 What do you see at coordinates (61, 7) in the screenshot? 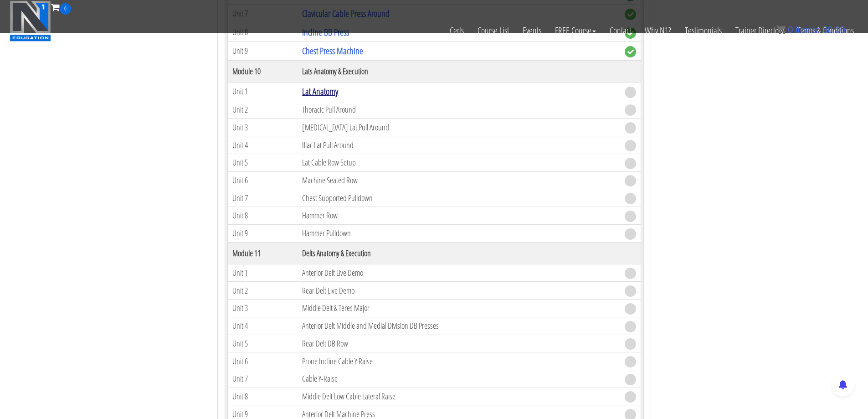
I see `a: 0` at bounding box center [61, 7].